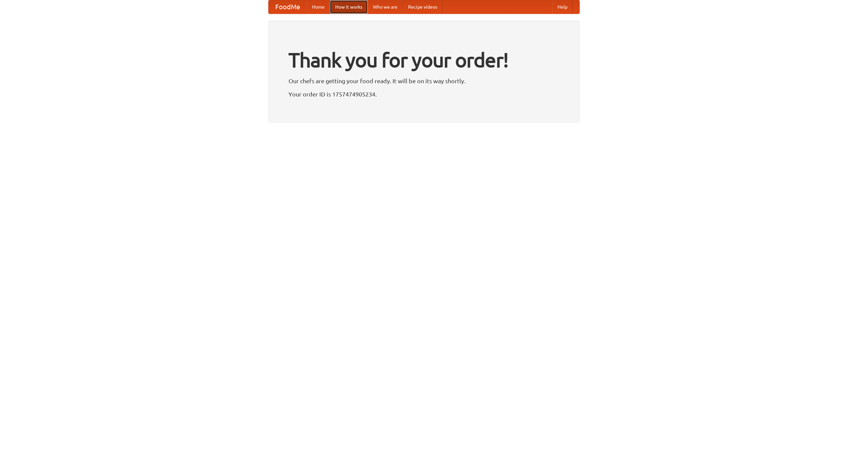  I want to click on a: FoodMe, so click(288, 7).